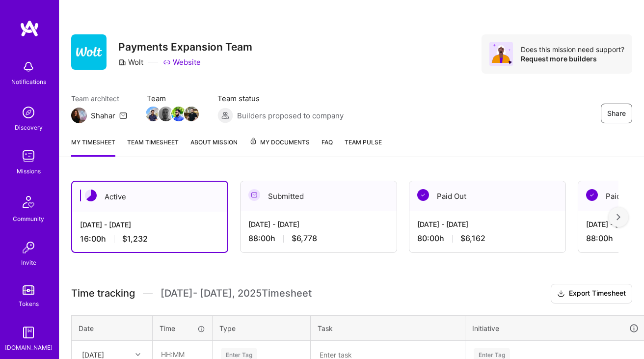 This screenshot has height=359, width=644. What do you see at coordinates (103, 115) in the screenshot?
I see `div: Shahar` at bounding box center [103, 115].